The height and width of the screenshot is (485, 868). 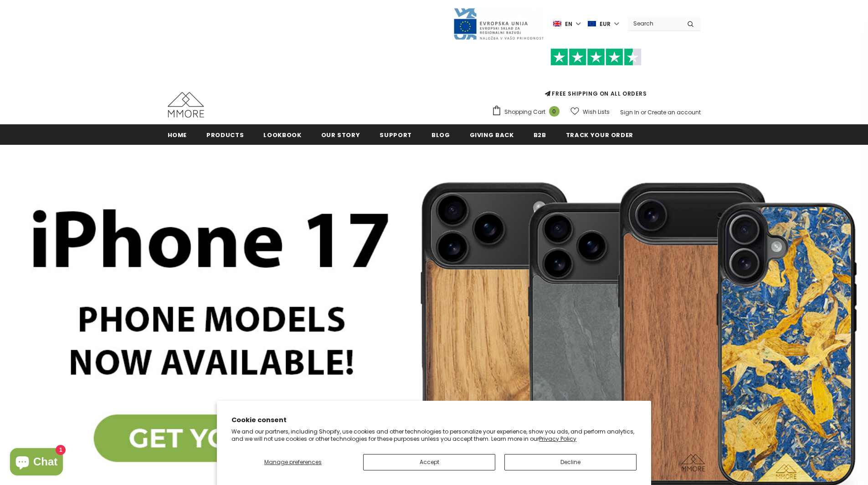 I want to click on a: Privacy Policy, so click(x=558, y=438).